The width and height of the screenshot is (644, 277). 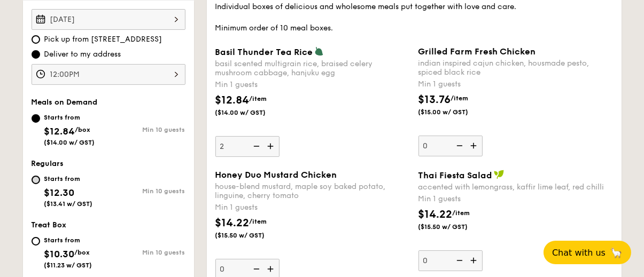 I want to click on div: indian inspired cajun chicken, housmade pesto, spiced black rice, so click(x=516, y=68).